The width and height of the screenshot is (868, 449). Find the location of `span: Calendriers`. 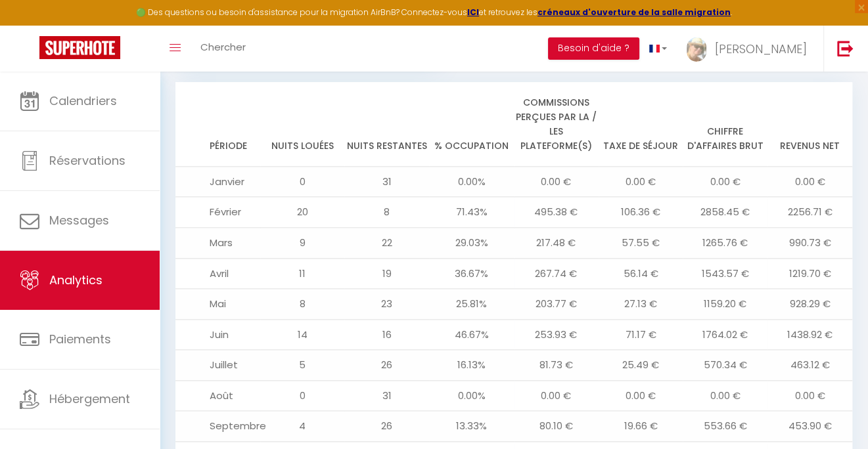

span: Calendriers is located at coordinates (83, 100).